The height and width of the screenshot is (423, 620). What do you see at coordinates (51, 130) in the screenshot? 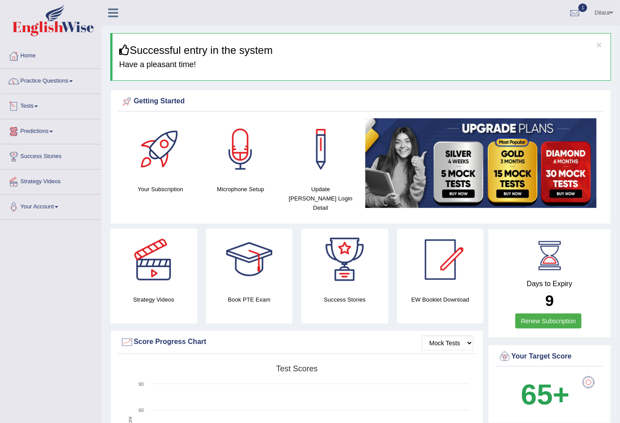
I see `a: Predictions` at bounding box center [51, 130].